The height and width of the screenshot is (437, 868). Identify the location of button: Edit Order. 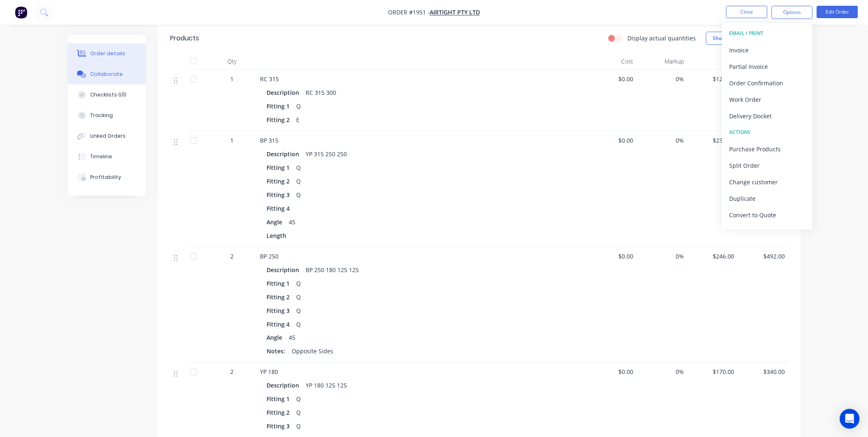
(838, 12).